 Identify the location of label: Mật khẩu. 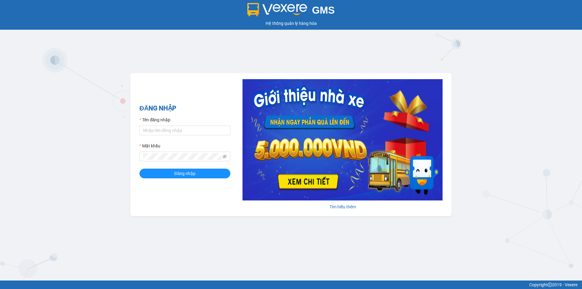
(150, 146).